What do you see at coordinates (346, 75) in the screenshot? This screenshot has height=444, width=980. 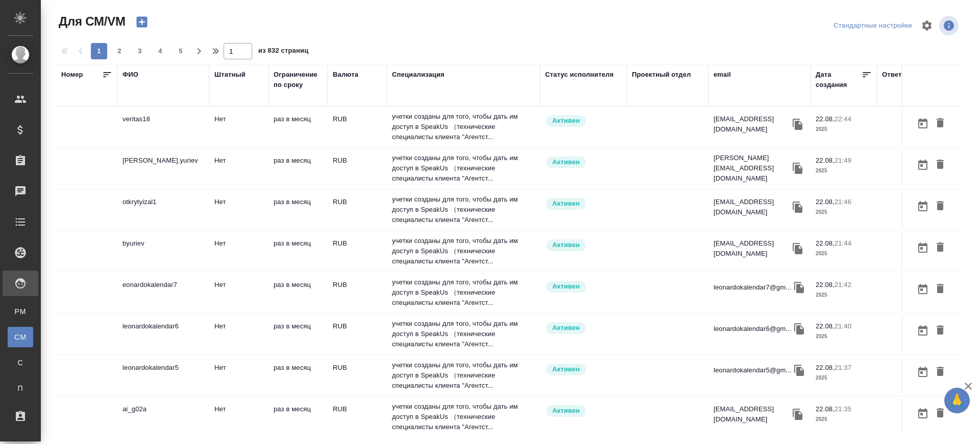 I see `div: Валюта` at bounding box center [346, 75].